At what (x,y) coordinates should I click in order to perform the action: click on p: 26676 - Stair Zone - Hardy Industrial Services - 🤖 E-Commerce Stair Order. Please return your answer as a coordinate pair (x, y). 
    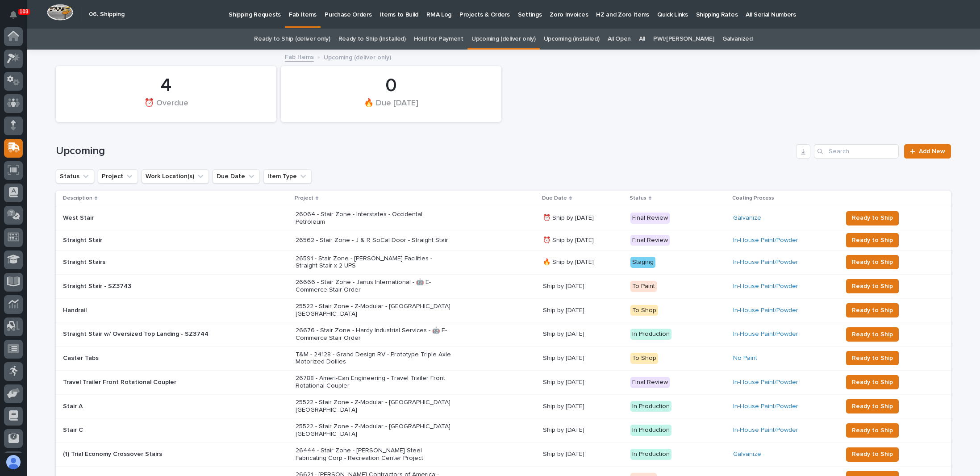
    Looking at the image, I should click on (374, 335).